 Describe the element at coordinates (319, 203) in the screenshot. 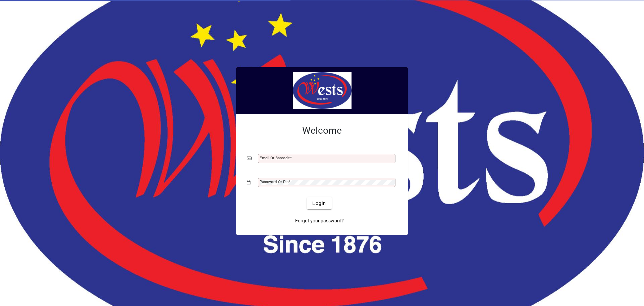

I see `button: Login` at that location.